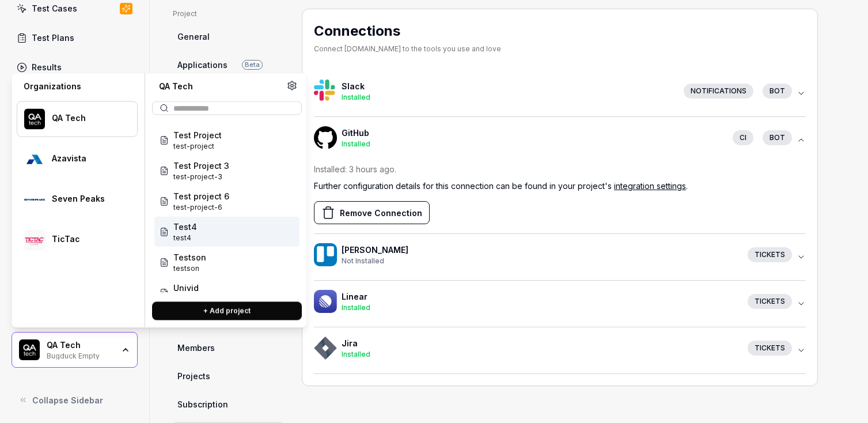  Describe the element at coordinates (560, 169) in the screenshot. I see `p: Installed: .` at that location.